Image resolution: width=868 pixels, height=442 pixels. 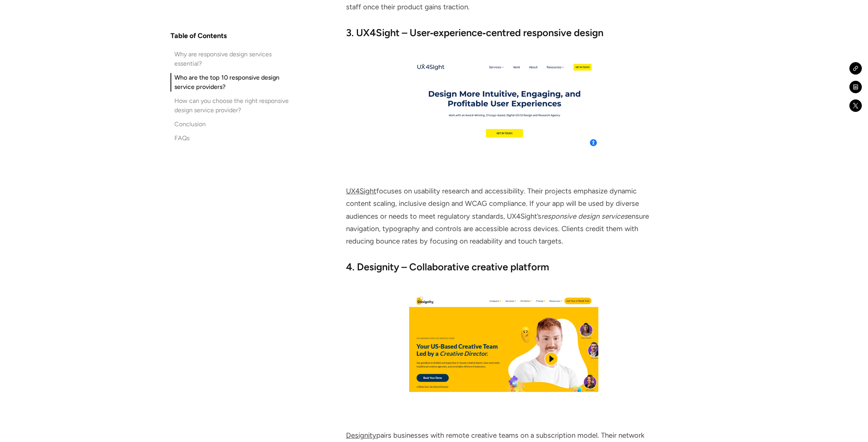 What do you see at coordinates (231, 83) in the screenshot?
I see `a: Who are the top 10 responsive design service providers?` at bounding box center [231, 83].